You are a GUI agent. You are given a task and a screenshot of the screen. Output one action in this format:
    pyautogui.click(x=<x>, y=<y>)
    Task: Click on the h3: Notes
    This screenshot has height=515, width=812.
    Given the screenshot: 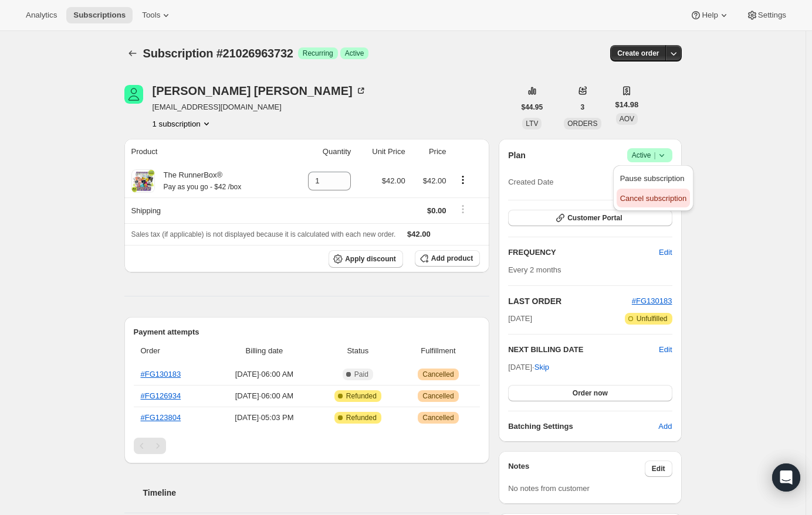 What is the action you would take?
    pyautogui.click(x=576, y=469)
    